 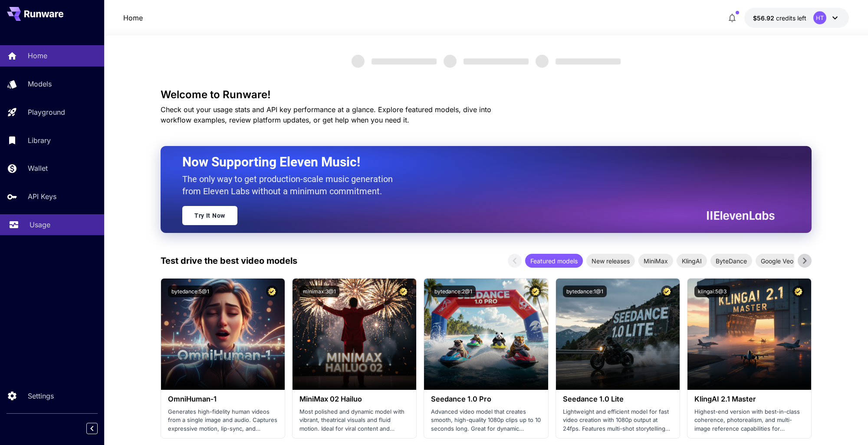 I want to click on h3: Seedance 1.0 Lite, so click(x=618, y=399).